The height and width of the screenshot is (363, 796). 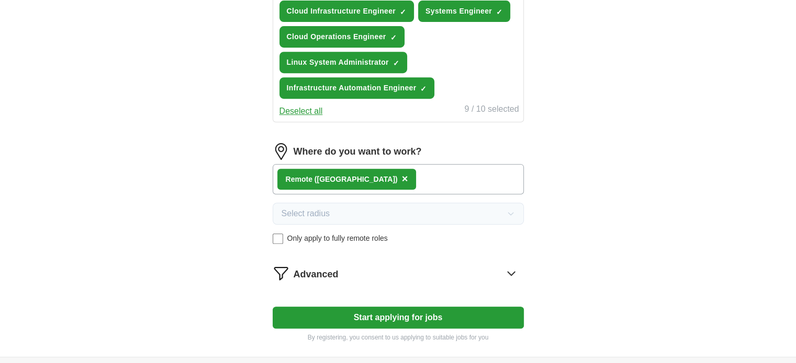 I want to click on span: Systems Engineer, so click(x=458, y=11).